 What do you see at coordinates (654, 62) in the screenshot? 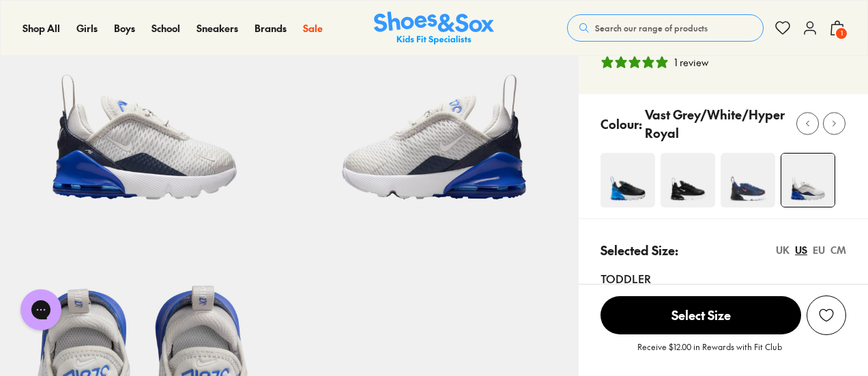
I see `button: 5 stars, 1 ratings` at bounding box center [654, 62].